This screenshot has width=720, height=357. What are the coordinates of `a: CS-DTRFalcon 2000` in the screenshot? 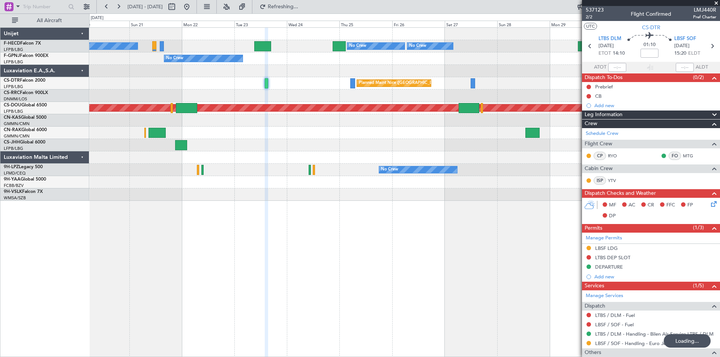 It's located at (24, 81).